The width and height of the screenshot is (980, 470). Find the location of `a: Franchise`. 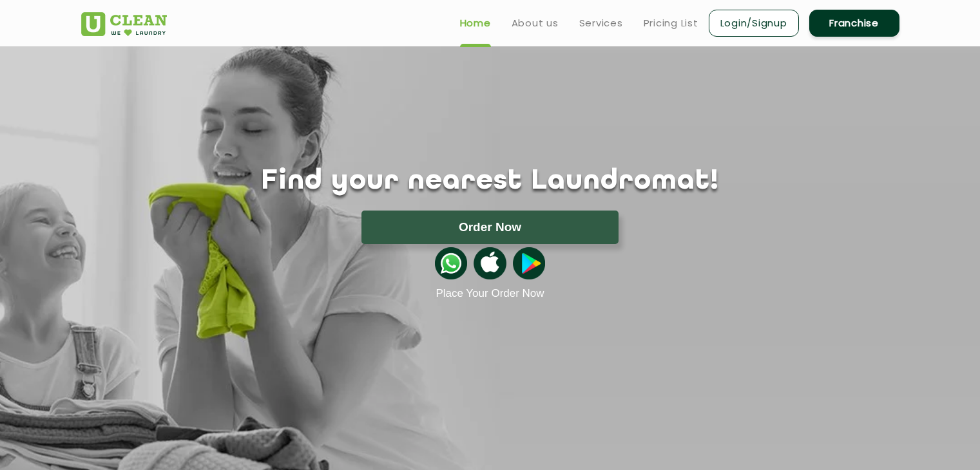

a: Franchise is located at coordinates (855, 23).